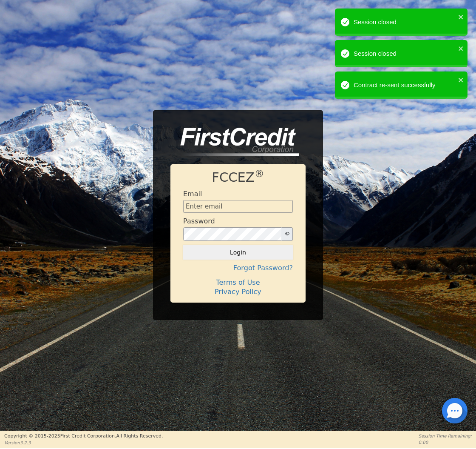 The width and height of the screenshot is (476, 449). I want to click on h1: FCCEZ, so click(238, 178).